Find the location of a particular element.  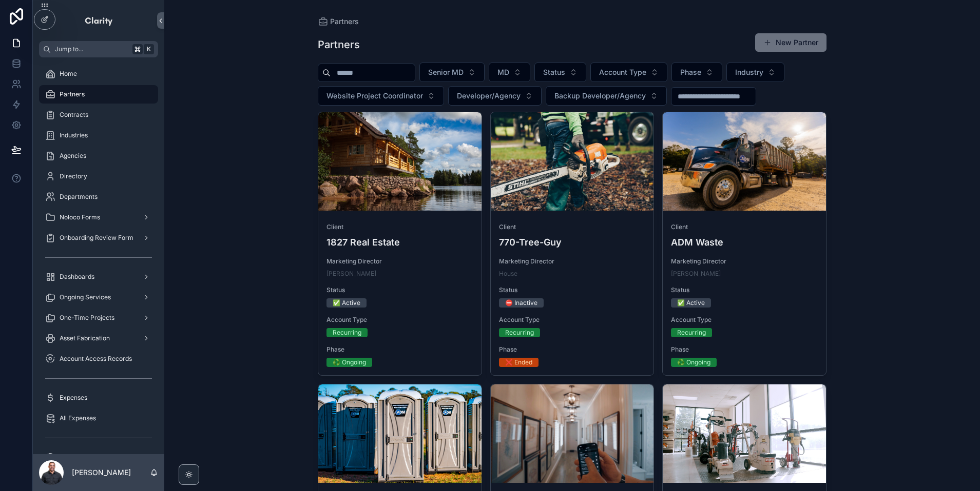

div: adm-Cropped.webp is located at coordinates (744, 162).